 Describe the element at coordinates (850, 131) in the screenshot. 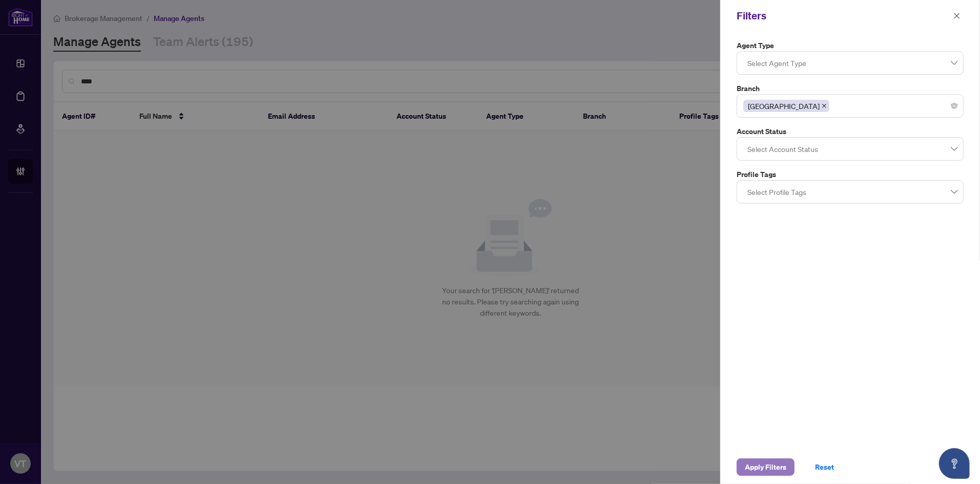

I see `label: Account Status` at that location.